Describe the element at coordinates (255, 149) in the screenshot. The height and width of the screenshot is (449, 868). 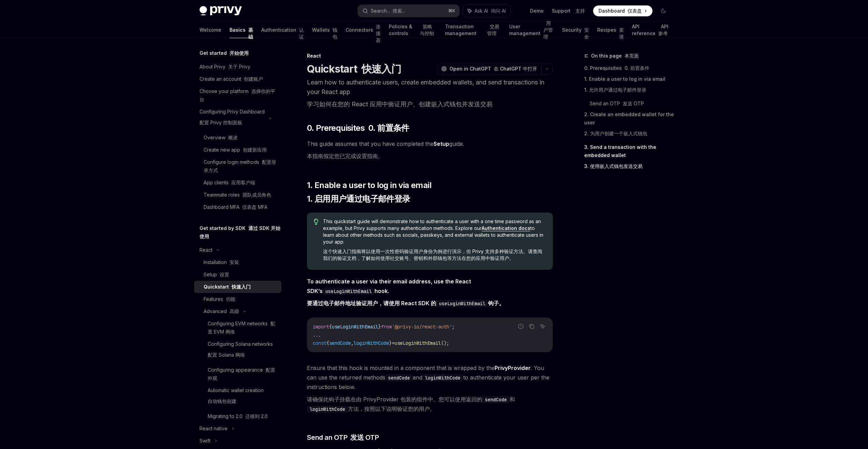
I see `font: 创建新应用` at that location.